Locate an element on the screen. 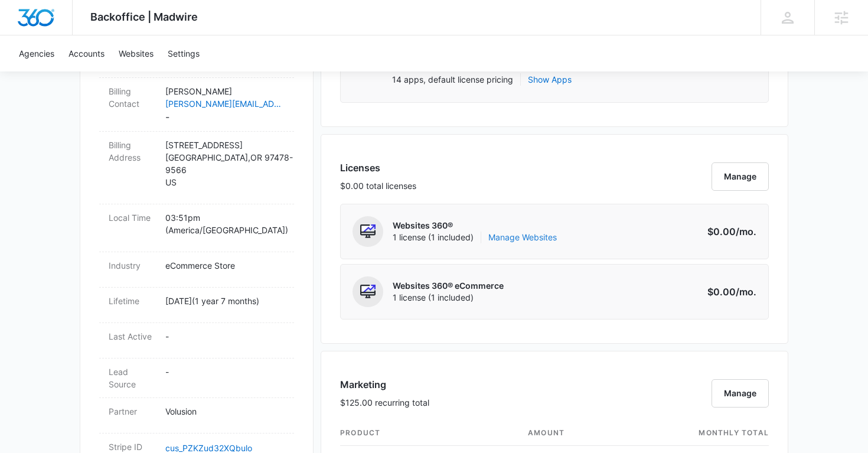 This screenshot has height=453, width=868. a: Accounts is located at coordinates (86, 53).